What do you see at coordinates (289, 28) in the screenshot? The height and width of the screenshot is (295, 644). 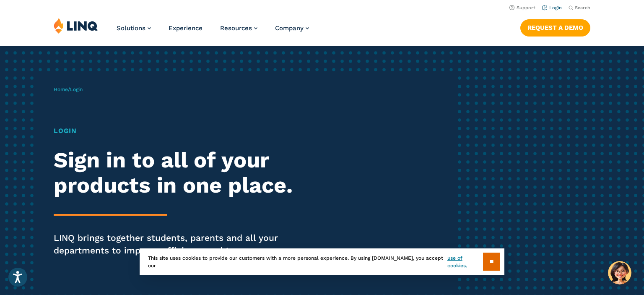 I see `span: Company` at bounding box center [289, 28].